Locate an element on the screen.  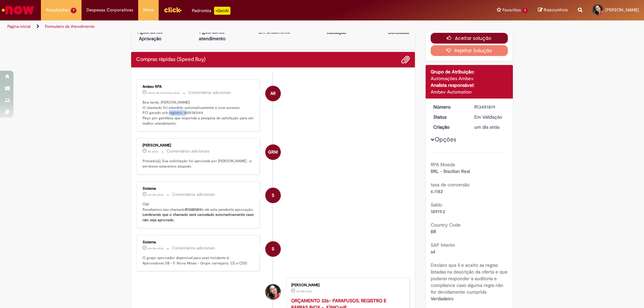
b: R13451819 is located at coordinates (193, 209).